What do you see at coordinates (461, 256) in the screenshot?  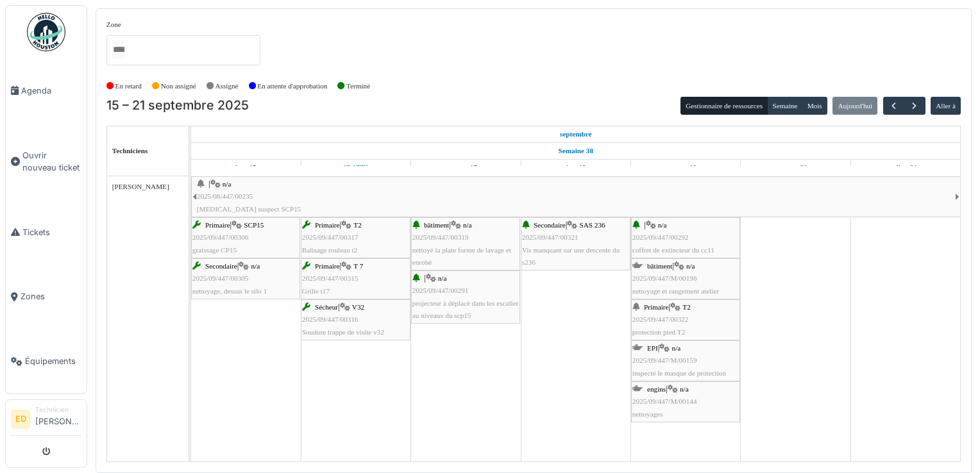 I see `span: nettoyé la plate forme de lavage et enrobé` at bounding box center [461, 256].